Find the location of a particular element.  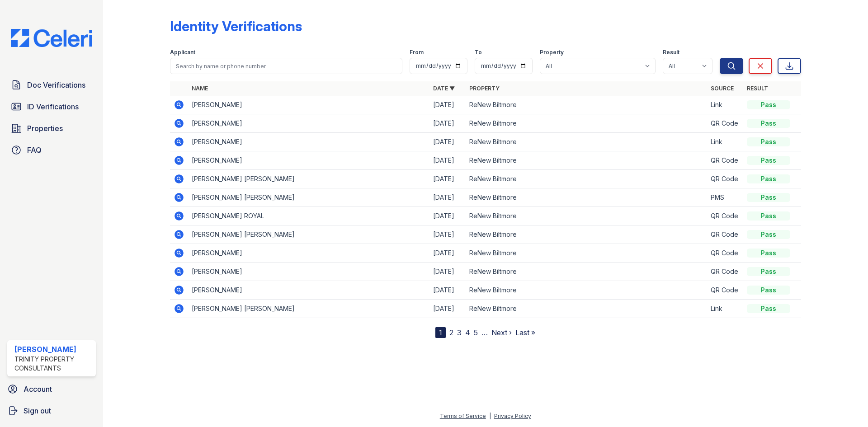

span: Properties is located at coordinates (45, 129).